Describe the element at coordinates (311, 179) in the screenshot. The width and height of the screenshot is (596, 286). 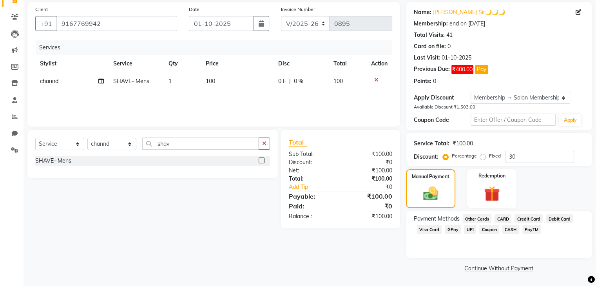
I see `div: Total:` at that location.